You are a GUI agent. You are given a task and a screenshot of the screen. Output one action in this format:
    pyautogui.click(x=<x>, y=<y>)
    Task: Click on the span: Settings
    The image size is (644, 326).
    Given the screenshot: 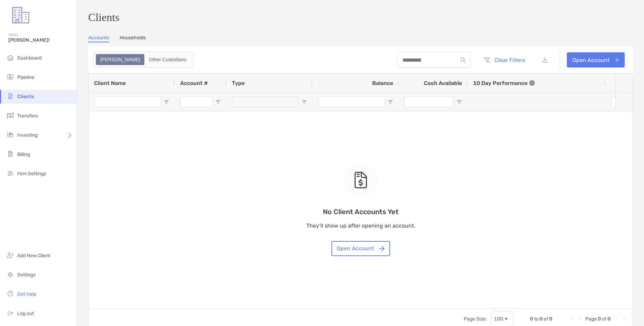 What is the action you would take?
    pyautogui.click(x=26, y=274)
    